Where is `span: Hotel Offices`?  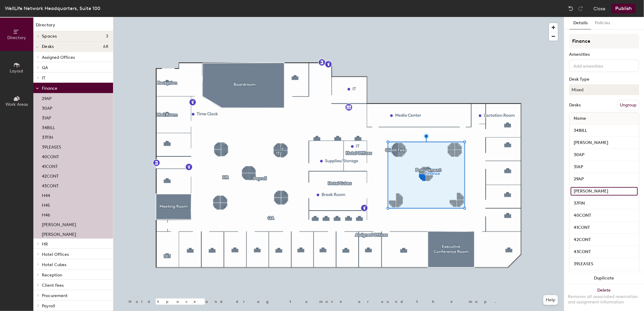 span: Hotel Offices is located at coordinates (55, 254).